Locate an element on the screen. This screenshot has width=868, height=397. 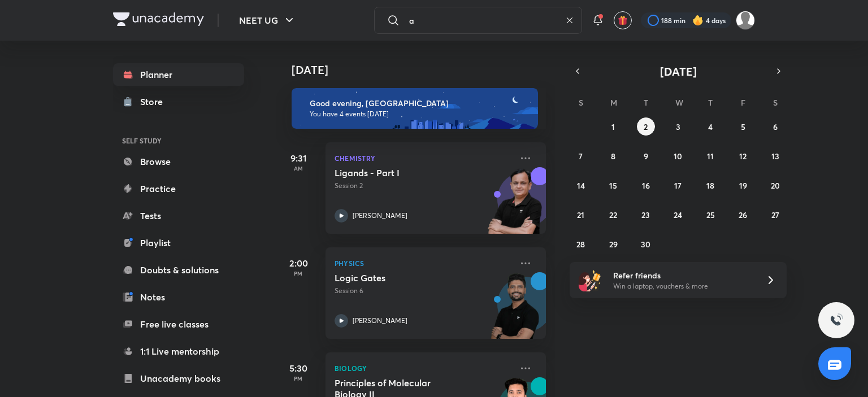
abbr: September 12, 2025 is located at coordinates (742, 156).